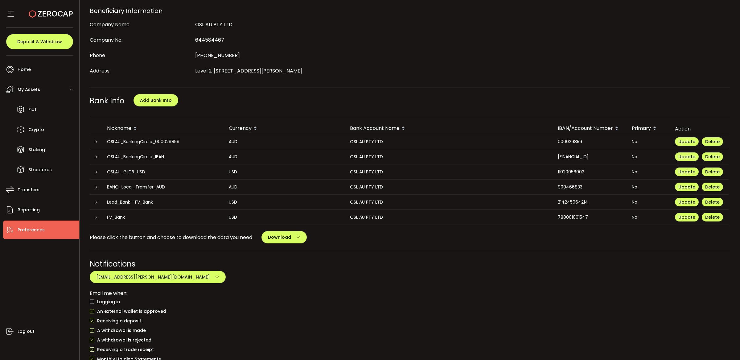  What do you see at coordinates (590, 129) in the screenshot?
I see `div: IBAN/Account Number` at bounding box center [590, 129].